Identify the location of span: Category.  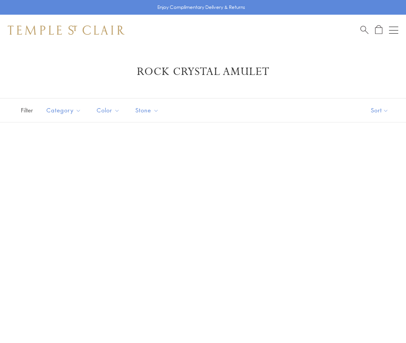
(64, 110).